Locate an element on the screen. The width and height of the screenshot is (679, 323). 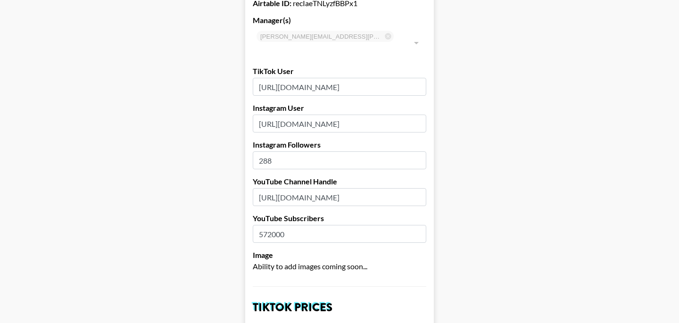
h2: TikTok Prices is located at coordinates (339, 307).